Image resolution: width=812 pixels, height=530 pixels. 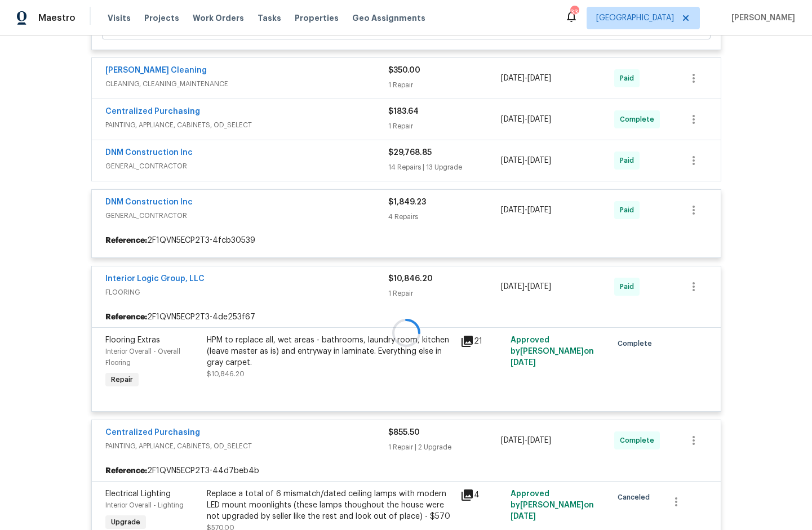 What do you see at coordinates (57, 18) in the screenshot?
I see `span: Maestro` at bounding box center [57, 18].